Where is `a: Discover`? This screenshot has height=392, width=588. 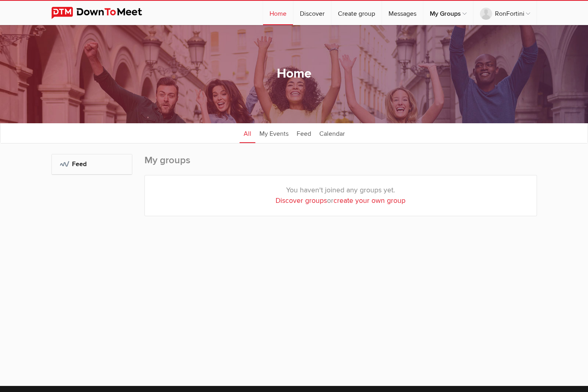
a: Discover is located at coordinates (312, 13).